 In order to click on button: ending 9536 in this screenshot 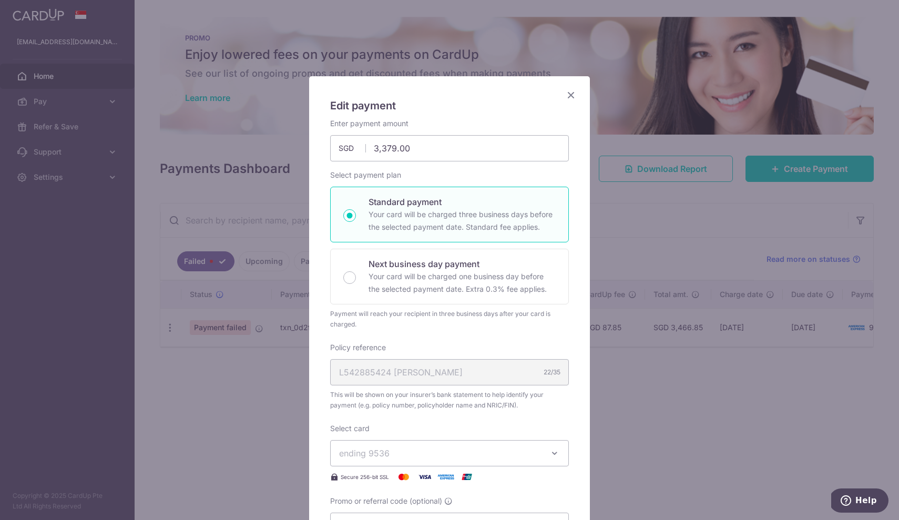, I will do `click(449, 453)`.